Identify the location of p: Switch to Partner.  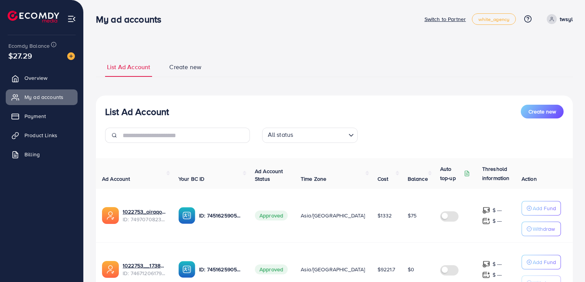
(445, 19).